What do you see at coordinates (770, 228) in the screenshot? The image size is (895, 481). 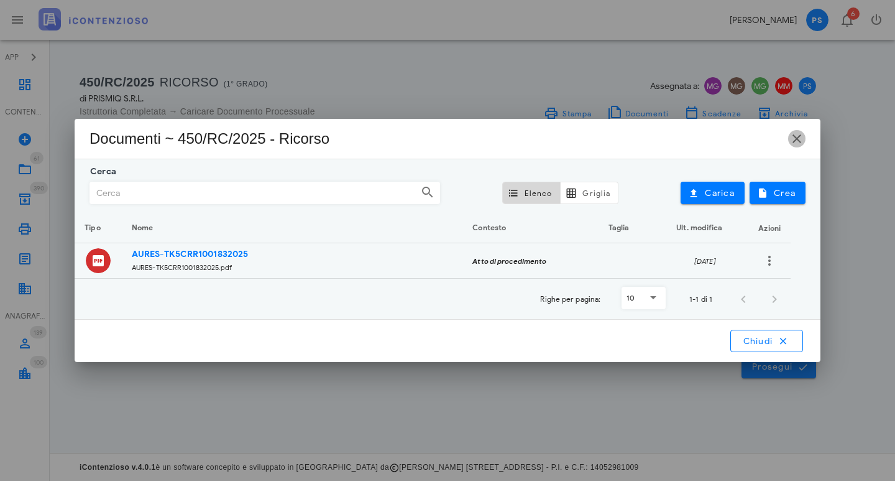 I see `span: Azioni` at bounding box center [770, 228].